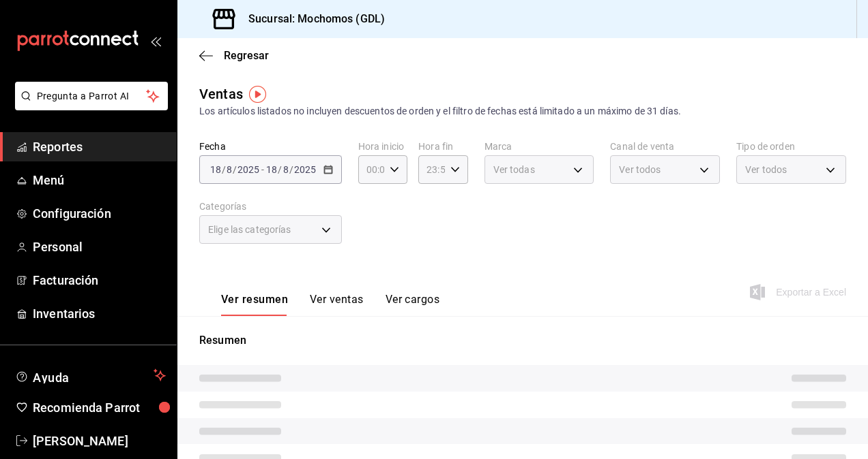 This screenshot has height=459, width=868. What do you see at coordinates (91, 96) in the screenshot?
I see `span: Pregunta a Parrot AI` at bounding box center [91, 96].